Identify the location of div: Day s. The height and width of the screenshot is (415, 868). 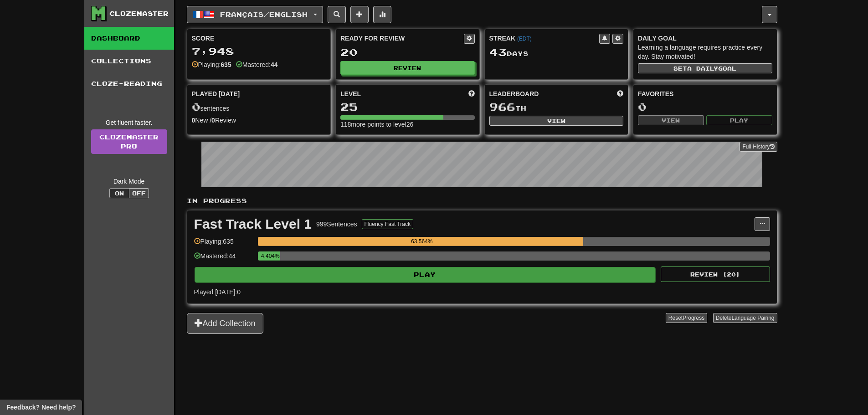
(556, 53).